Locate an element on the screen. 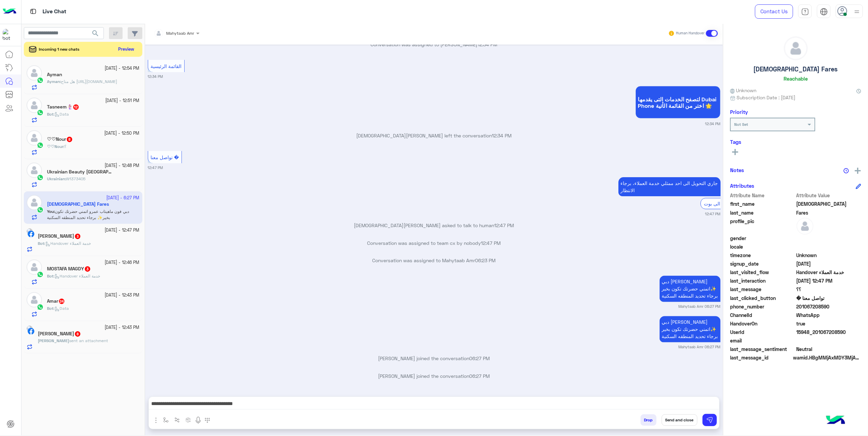 The height and width of the screenshot is (436, 868). small: Human Handover is located at coordinates (690, 33).